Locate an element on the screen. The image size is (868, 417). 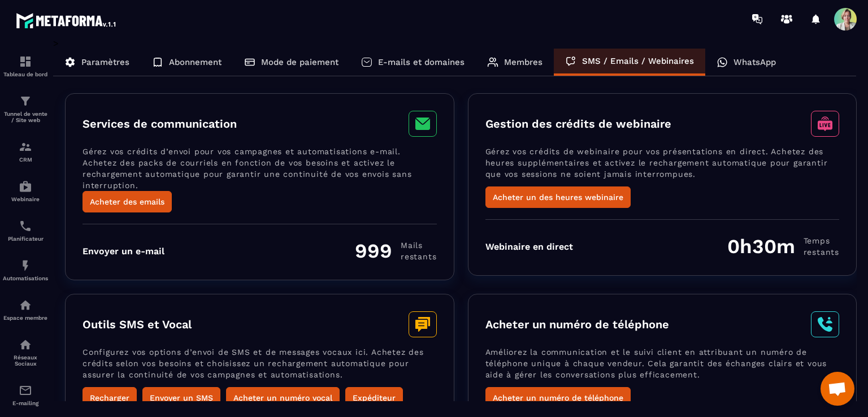
p: Configurez vos options d’envoi de SMS et de messages vocaux ici. Achetez des crédits selon vos be... is located at coordinates (259, 367).